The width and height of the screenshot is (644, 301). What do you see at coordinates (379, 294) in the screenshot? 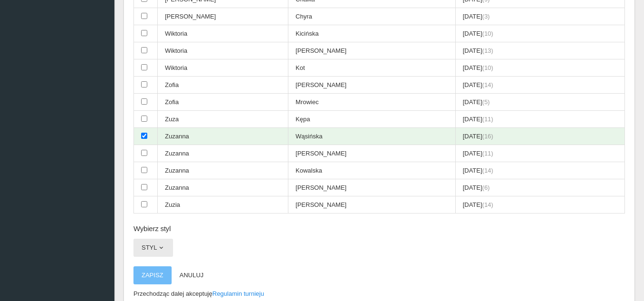
I see `p: Przechodząc dalej akceptuję` at bounding box center [379, 294].